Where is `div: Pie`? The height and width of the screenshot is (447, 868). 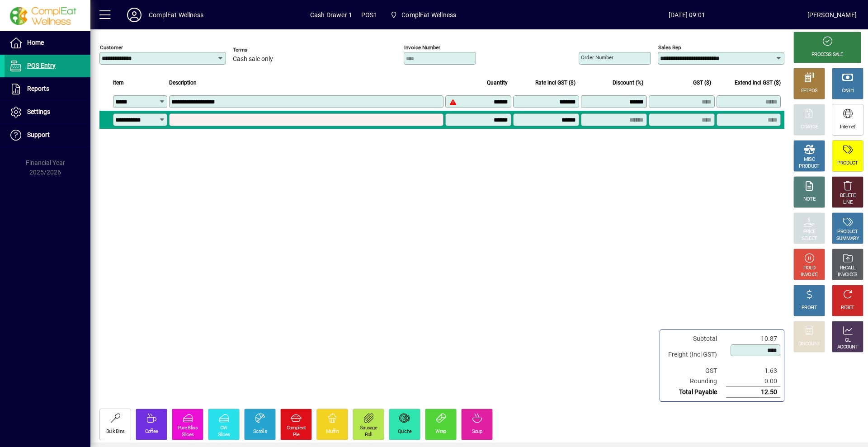
div: Pie is located at coordinates (296, 435).